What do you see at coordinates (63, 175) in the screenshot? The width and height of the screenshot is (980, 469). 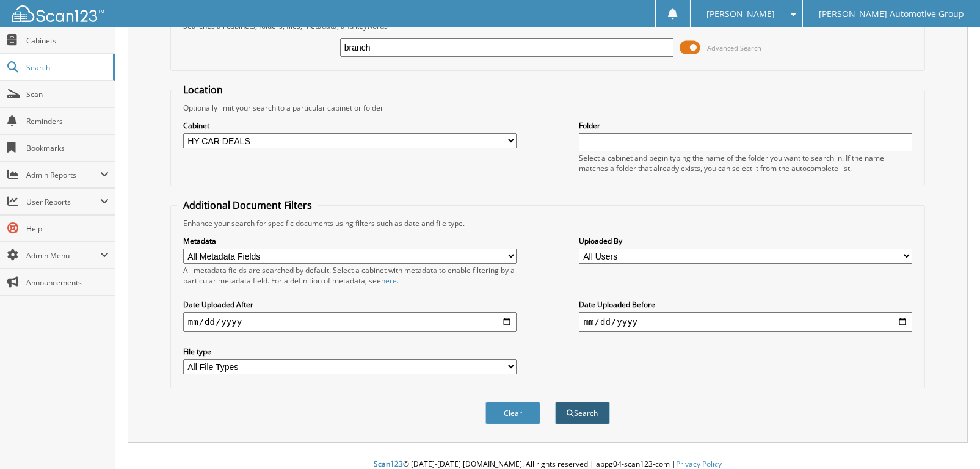 I see `span: Admin Reports` at bounding box center [63, 175].